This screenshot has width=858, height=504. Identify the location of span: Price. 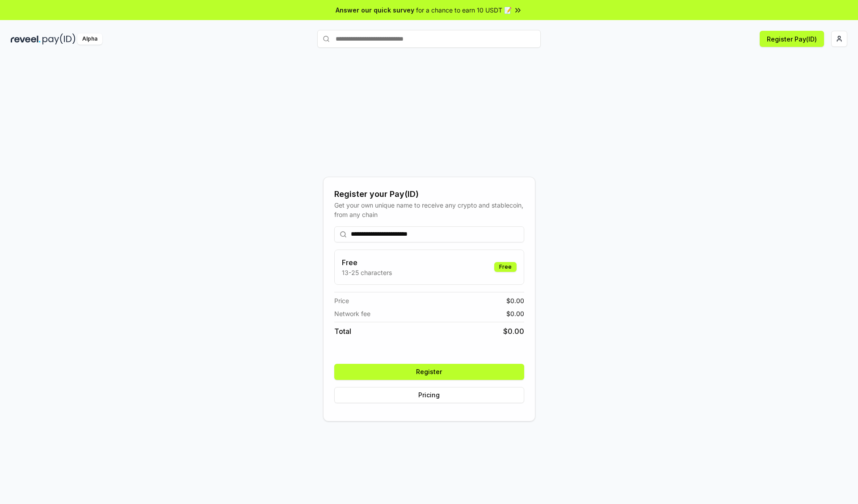
(342, 301).